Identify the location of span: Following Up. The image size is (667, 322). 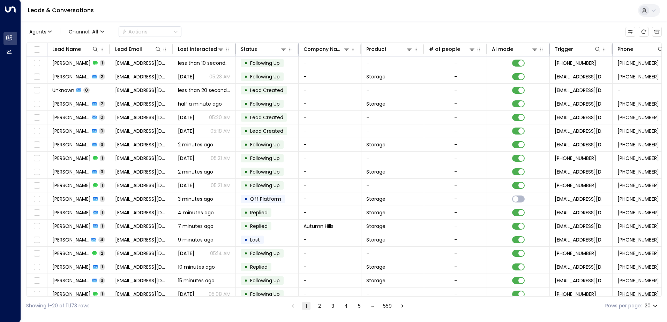
(265, 294).